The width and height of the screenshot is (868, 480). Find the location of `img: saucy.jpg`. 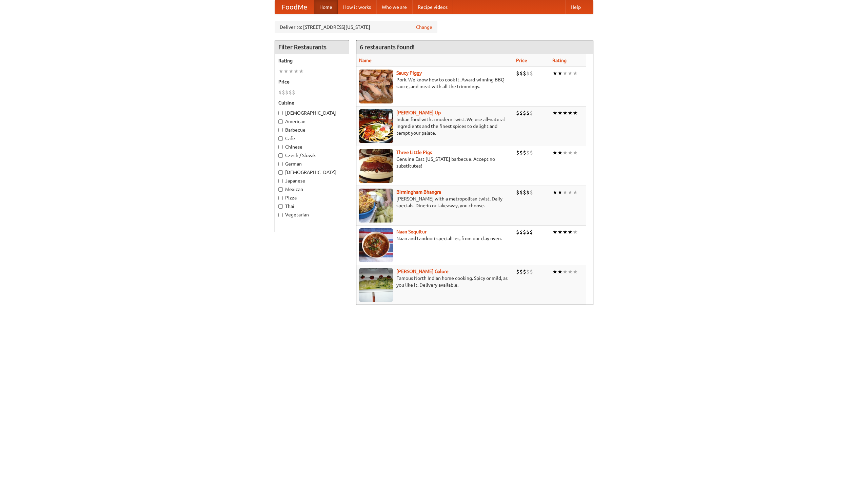

img: saucy.jpg is located at coordinates (376, 87).